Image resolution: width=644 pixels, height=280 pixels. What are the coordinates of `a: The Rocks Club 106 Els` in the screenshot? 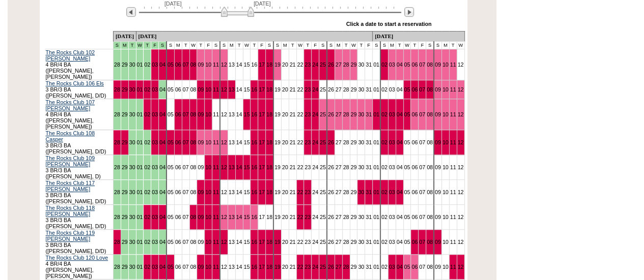 It's located at (75, 83).